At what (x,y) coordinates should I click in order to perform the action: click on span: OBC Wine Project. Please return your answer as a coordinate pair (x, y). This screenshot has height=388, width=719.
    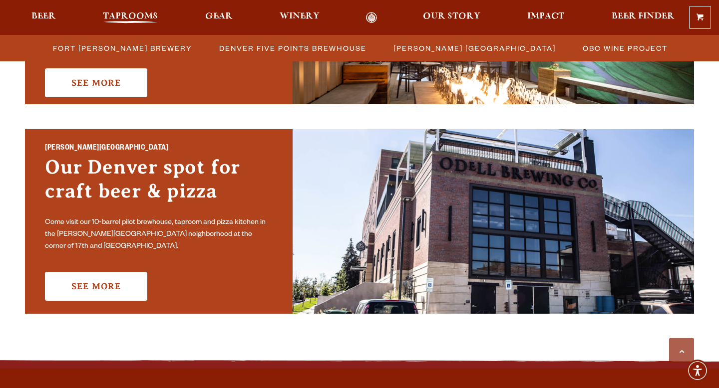
    Looking at the image, I should click on (625, 48).